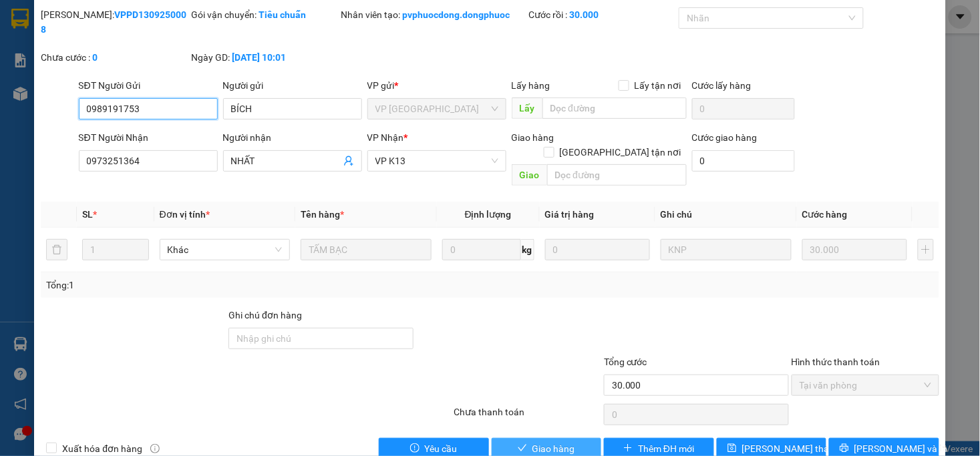 The width and height of the screenshot is (980, 456). Describe the element at coordinates (366, 250) in the screenshot. I see `input: VD: Bàn, Ghế` at that location.